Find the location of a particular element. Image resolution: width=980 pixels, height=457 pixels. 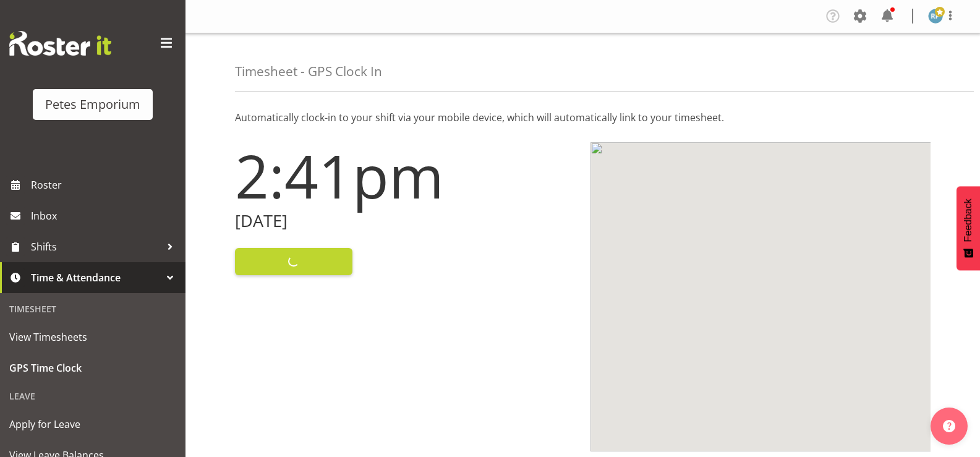

div: Timesheet is located at coordinates (93, 308).